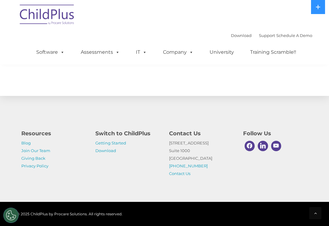 Image resolution: width=329 pixels, height=226 pixels. Describe the element at coordinates (201, 133) in the screenshot. I see `h4: Contact Us` at that location.